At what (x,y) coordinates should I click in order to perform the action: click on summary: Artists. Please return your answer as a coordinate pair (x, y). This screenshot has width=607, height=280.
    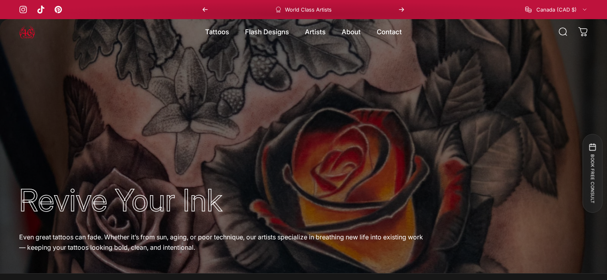
    Looking at the image, I should click on (315, 32).